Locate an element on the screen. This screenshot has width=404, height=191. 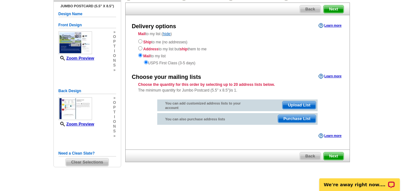
strong: Ship is located at coordinates (148, 42).